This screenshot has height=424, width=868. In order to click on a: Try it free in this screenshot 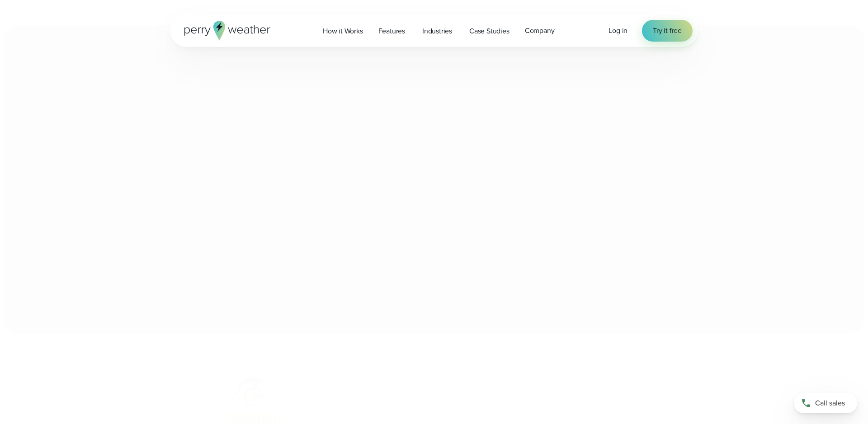, I will do `click(667, 31)`.